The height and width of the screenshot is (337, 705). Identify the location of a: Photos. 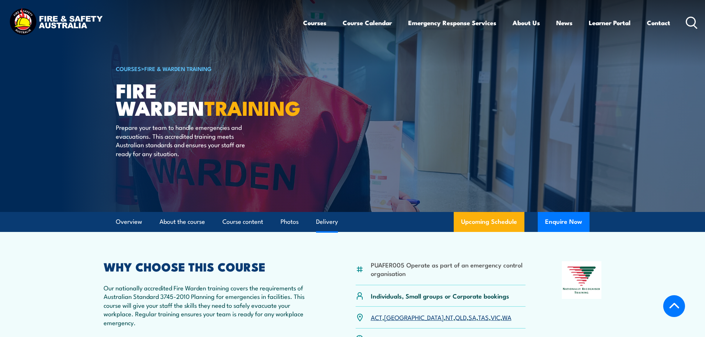
(289, 222).